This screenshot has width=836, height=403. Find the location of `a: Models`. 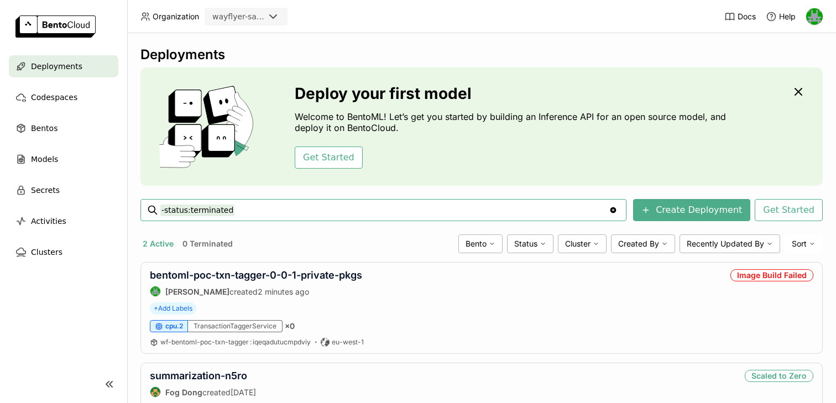

a: Models is located at coordinates (64, 159).